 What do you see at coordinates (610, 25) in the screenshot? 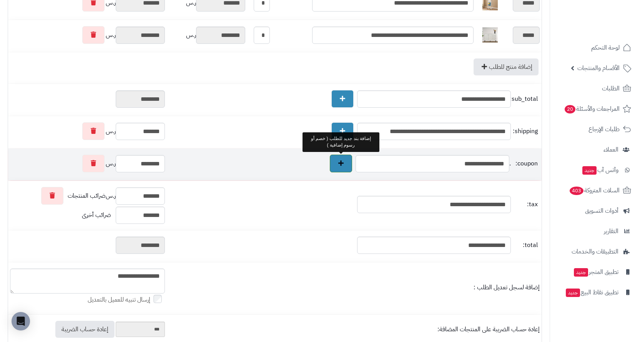
I see `img: logo-2.png` at bounding box center [610, 25].